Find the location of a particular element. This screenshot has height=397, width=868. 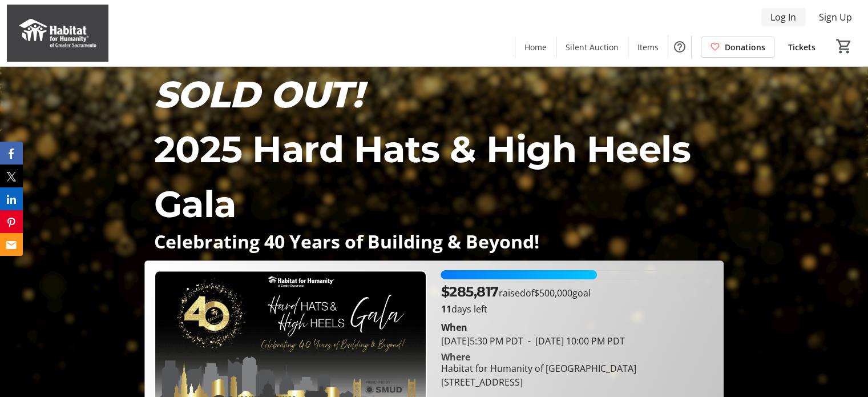

p: raised of goal is located at coordinates (515, 292).